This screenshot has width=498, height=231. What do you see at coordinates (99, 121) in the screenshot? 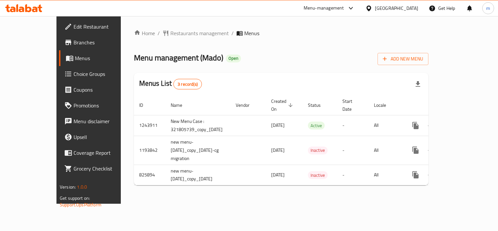
I see `a: Menu disclaimer` at bounding box center [99, 121].